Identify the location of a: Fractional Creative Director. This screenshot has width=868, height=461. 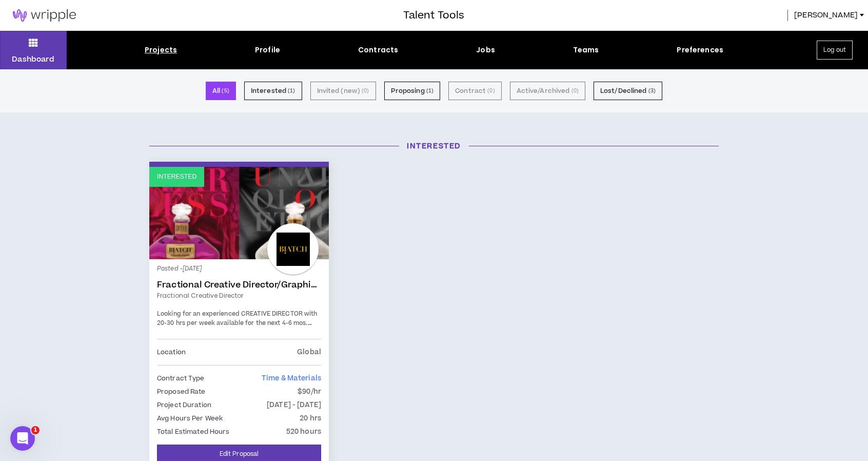
(239, 296).